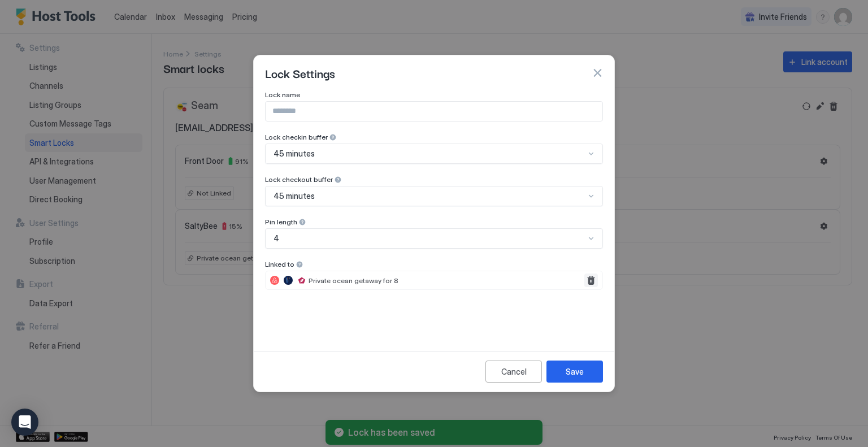 This screenshot has width=868, height=447. Describe the element at coordinates (434, 112) in the screenshot. I see `input: Input Field` at that location.